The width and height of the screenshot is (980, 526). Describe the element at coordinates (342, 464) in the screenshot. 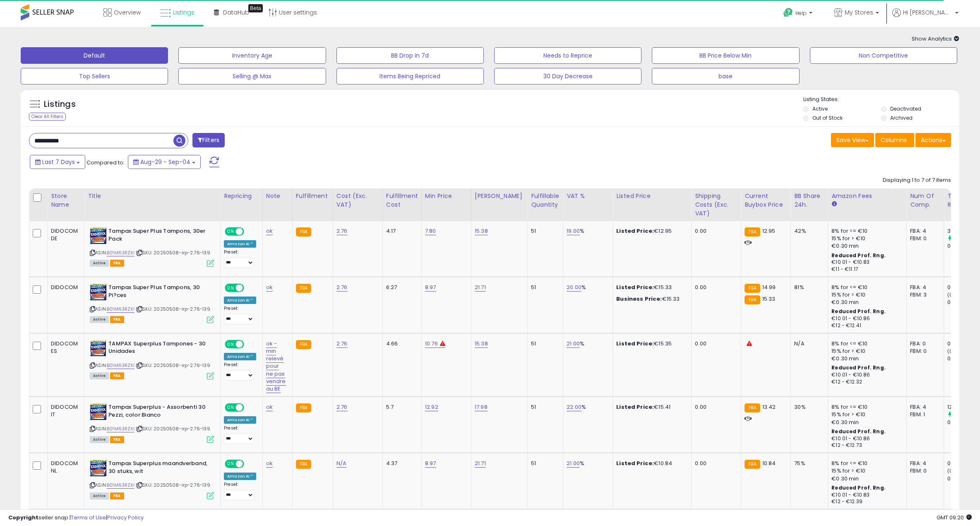

I see `a: N/A` at that location.